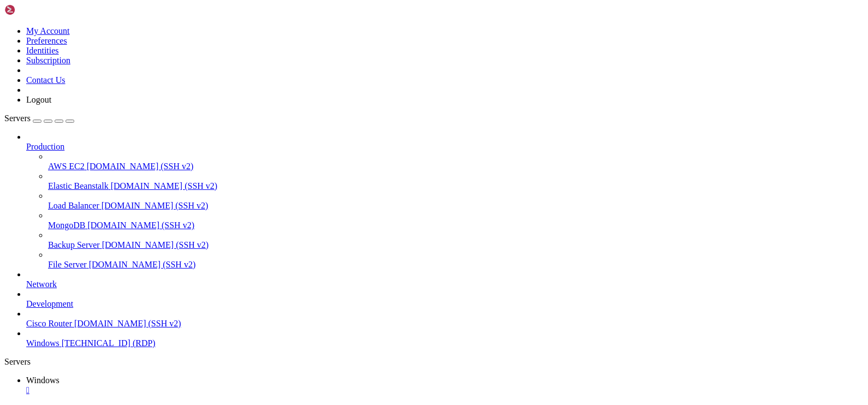 The height and width of the screenshot is (405, 868). What do you see at coordinates (48, 31) in the screenshot?
I see `a: My Account` at bounding box center [48, 31].